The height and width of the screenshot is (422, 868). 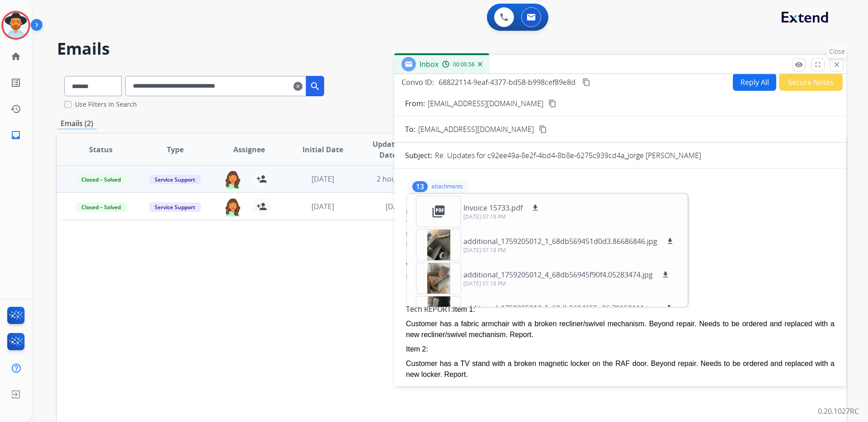 What do you see at coordinates (106, 105) in the screenshot?
I see `label: Use Filters In Search` at bounding box center [106, 105].